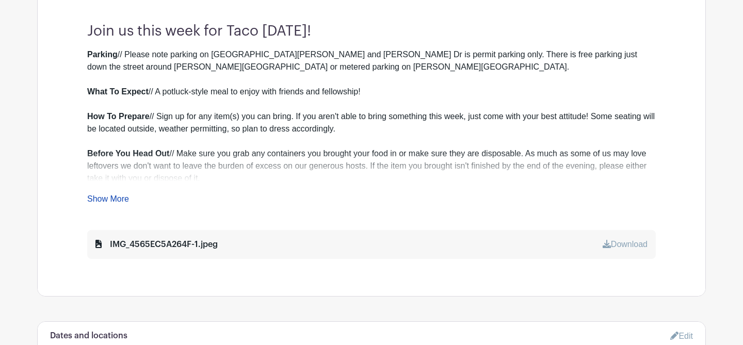 Image resolution: width=743 pixels, height=345 pixels. Describe the element at coordinates (156, 245) in the screenshot. I see `div: IMG_4565EC5A264F-1.jpeg` at that location.